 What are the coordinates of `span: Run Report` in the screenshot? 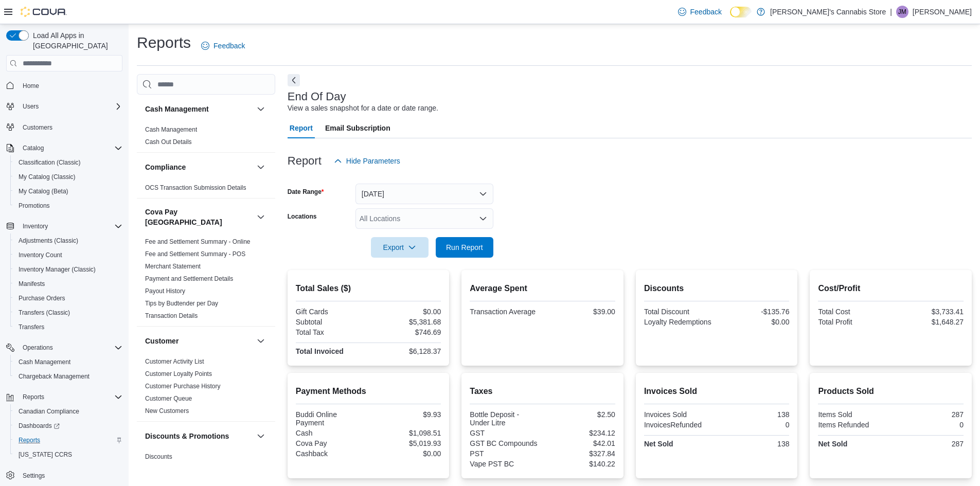 It's located at (465, 247).